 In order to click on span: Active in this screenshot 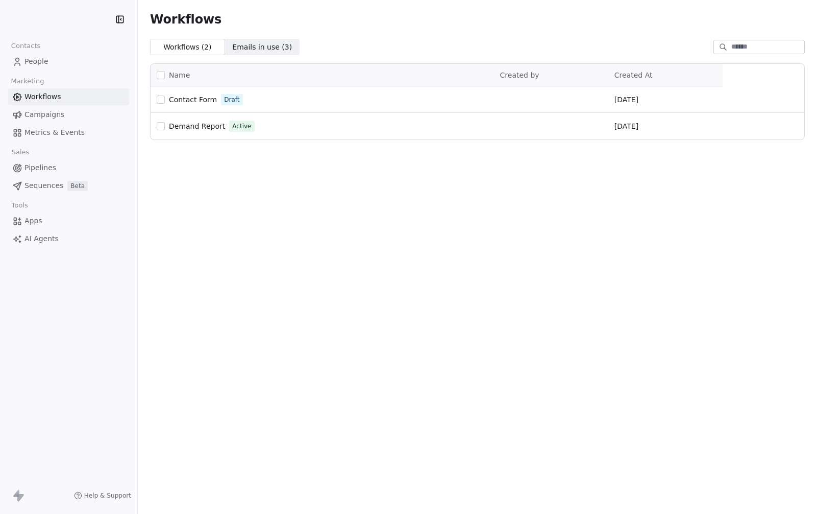, I will do `click(242, 126)`.